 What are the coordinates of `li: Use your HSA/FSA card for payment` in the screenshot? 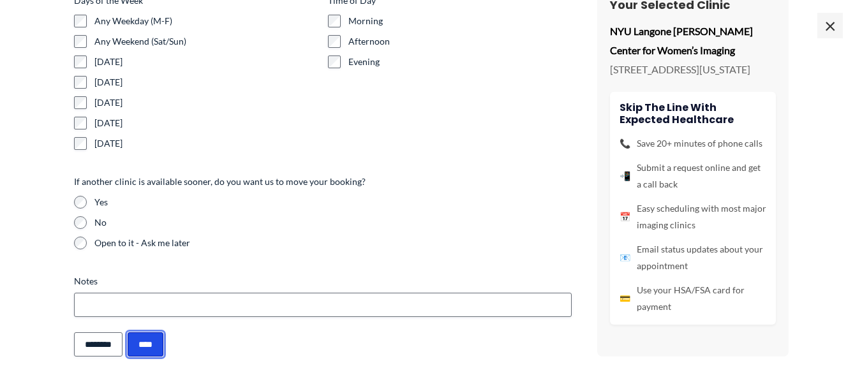 It's located at (693, 299).